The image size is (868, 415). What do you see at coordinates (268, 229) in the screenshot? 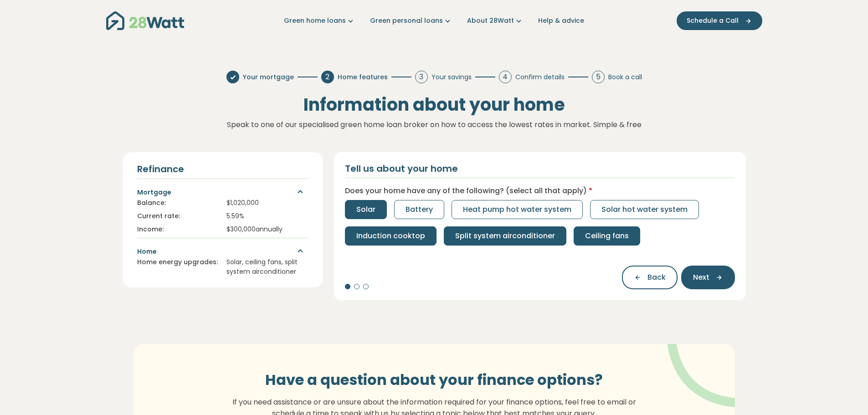
I see `div: $ 300,000 annually` at bounding box center [268, 229].